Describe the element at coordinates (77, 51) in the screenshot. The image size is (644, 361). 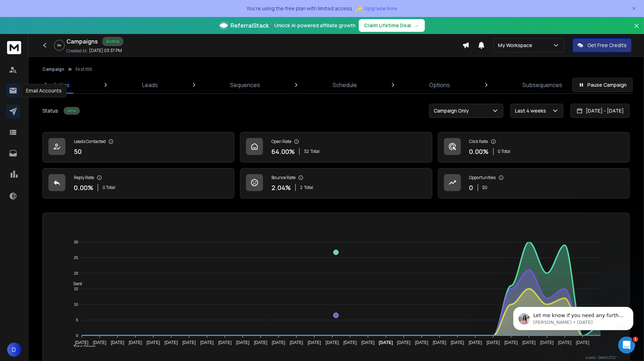
I see `p: Created At:` at that location.